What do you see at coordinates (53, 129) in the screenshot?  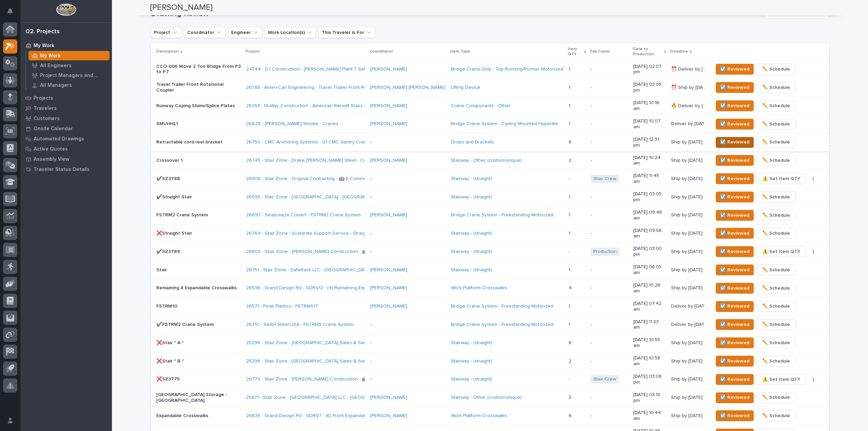 I see `p: Onsite Calendar` at bounding box center [53, 129].